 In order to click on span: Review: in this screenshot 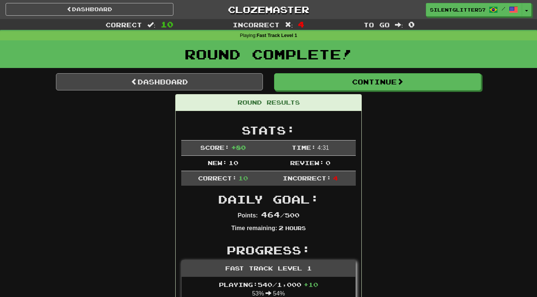, I will do `click(307, 162)`.